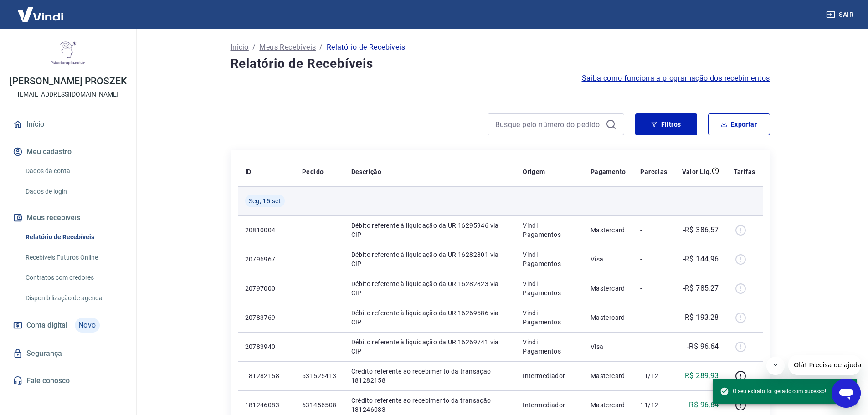  I want to click on a: Recebíveis Futuros Online, so click(73, 258).